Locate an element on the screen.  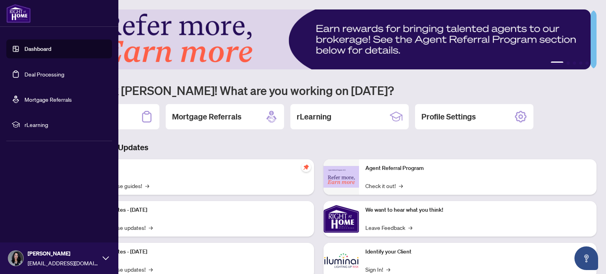
a: Mortgage Referrals is located at coordinates (48, 99).